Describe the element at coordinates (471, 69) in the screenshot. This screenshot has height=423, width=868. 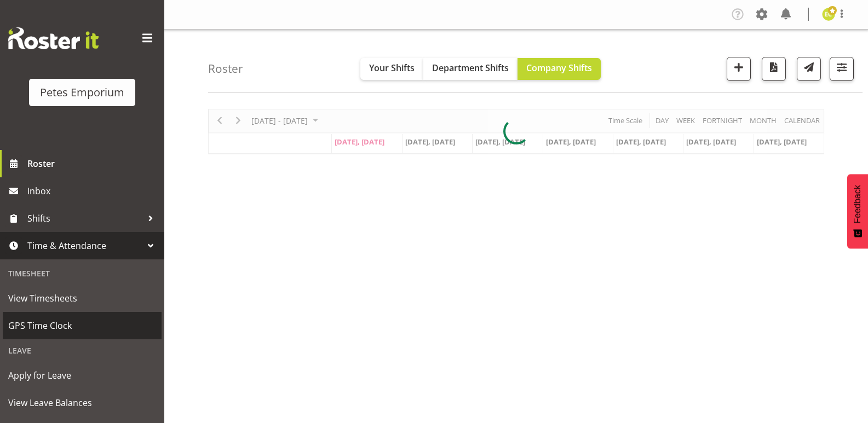
I see `button: Department Shifts` at that location.